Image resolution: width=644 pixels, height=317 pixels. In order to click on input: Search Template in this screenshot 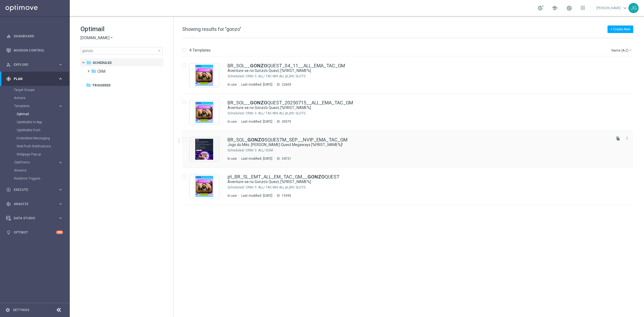, I will do `click(121, 51)`.